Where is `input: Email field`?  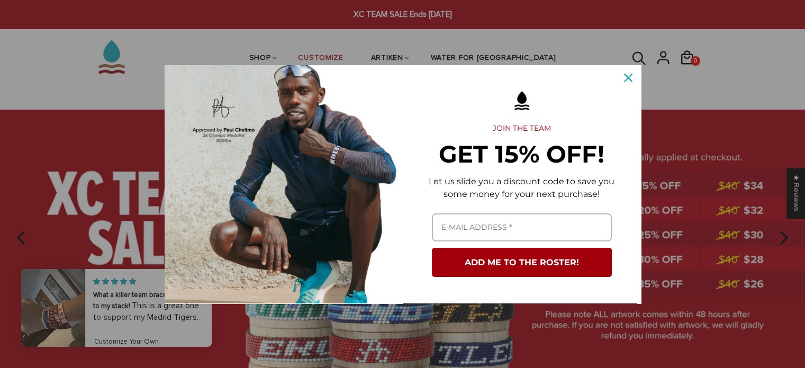
input: Email field is located at coordinates (522, 227).